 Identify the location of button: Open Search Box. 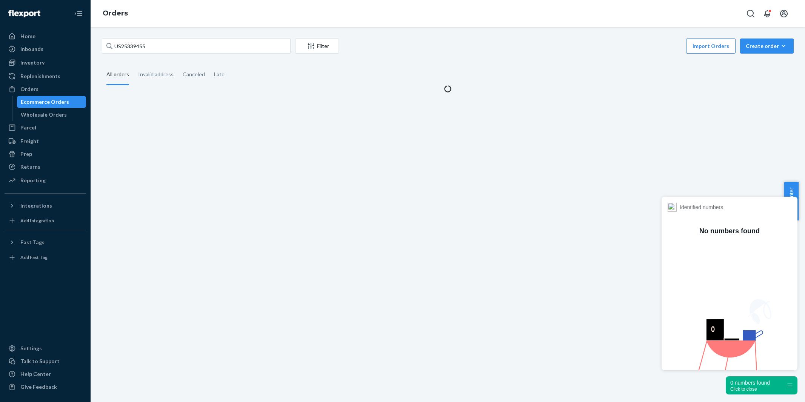
(751, 14).